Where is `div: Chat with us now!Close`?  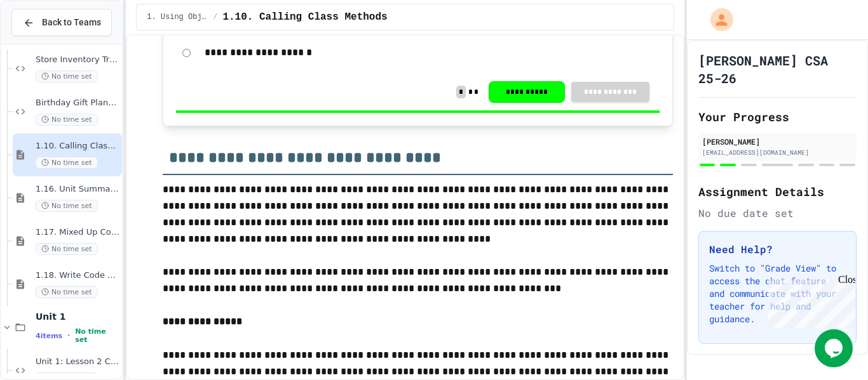 div: Chat with us now!Close is located at coordinates (46, 42).